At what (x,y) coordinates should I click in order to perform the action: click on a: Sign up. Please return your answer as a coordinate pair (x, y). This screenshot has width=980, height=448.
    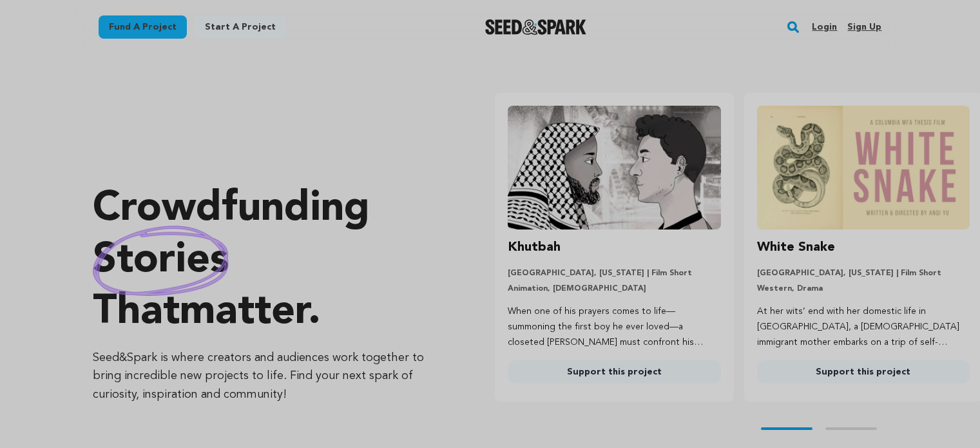
    Looking at the image, I should click on (864, 27).